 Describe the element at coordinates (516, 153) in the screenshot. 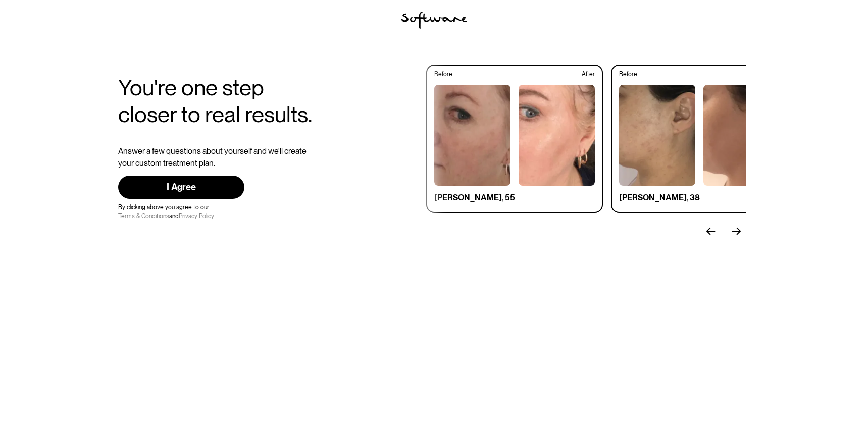

I see `div: 1 of 3` at that location.